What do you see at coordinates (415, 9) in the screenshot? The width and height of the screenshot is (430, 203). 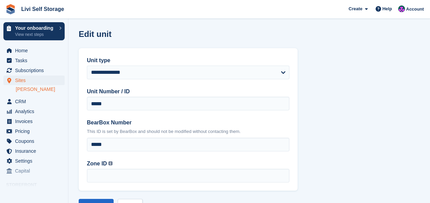 I see `span: Account` at bounding box center [415, 9].